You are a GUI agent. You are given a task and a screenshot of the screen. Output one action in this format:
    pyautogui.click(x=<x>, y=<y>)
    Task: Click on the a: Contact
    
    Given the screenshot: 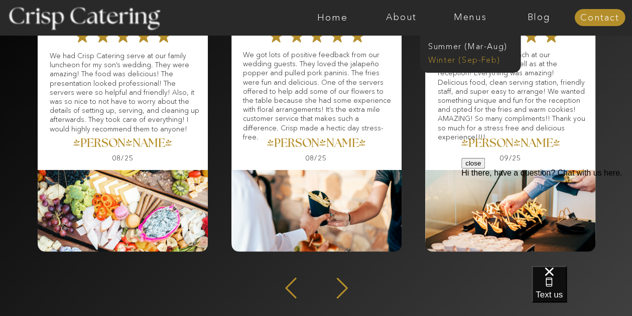 What is the action you would take?
    pyautogui.click(x=600, y=18)
    